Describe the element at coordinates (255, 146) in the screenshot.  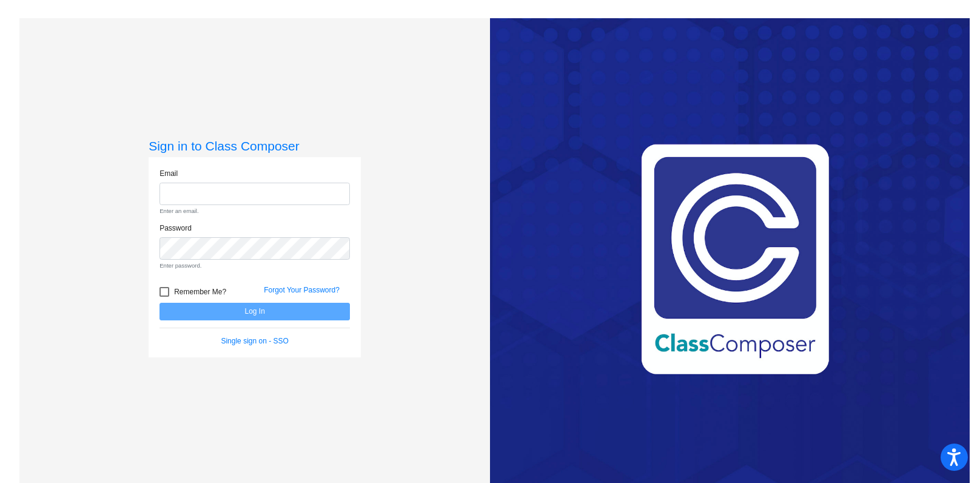
I see `h3: Sign in to Class Composer` at that location.